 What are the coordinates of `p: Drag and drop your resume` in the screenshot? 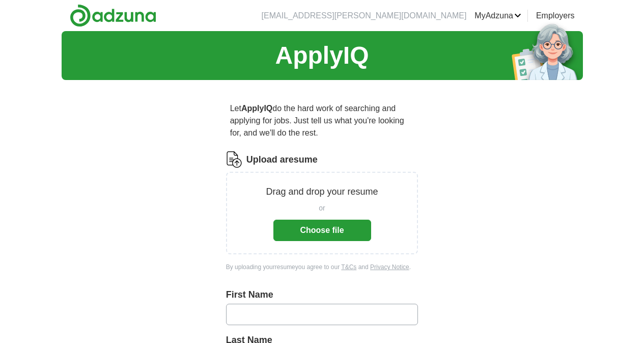 It's located at (322, 192).